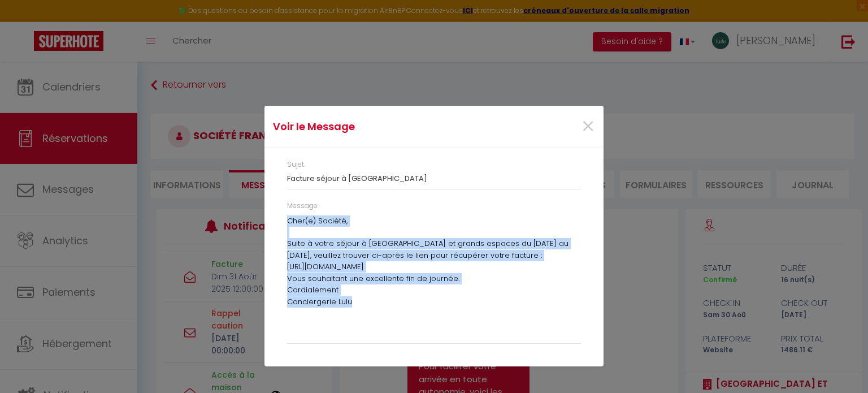 The image size is (868, 393). Describe the element at coordinates (302, 206) in the screenshot. I see `label: Message` at that location.